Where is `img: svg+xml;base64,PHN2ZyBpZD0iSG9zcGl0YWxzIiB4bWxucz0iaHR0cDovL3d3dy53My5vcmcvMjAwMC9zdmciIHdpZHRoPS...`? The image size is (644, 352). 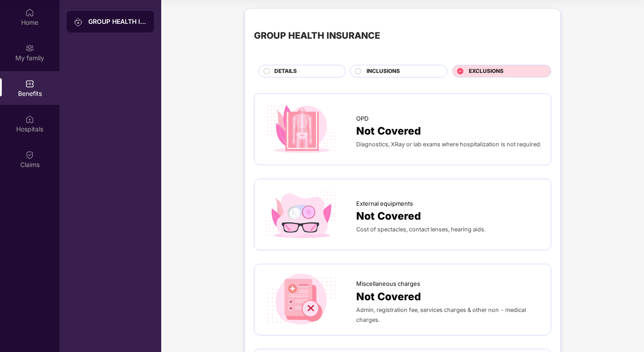
img: svg+xml;base64,PHN2ZyBpZD0iSG9zcGl0YWxzIiB4bWxucz0iaHR0cDovL3d3dy53My5vcmcvMjAwMC9zdmciIHdpZHRoPS... is located at coordinates (30, 119).